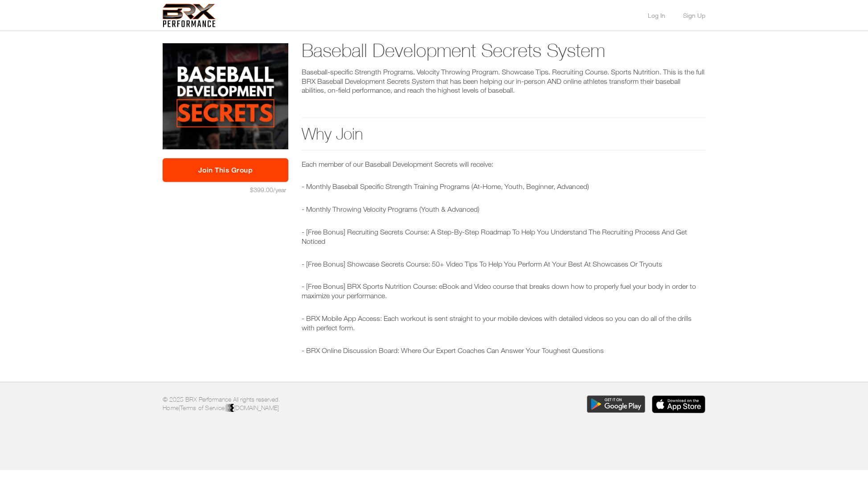  Describe the element at coordinates (170, 408) in the screenshot. I see `a: Home` at that location.